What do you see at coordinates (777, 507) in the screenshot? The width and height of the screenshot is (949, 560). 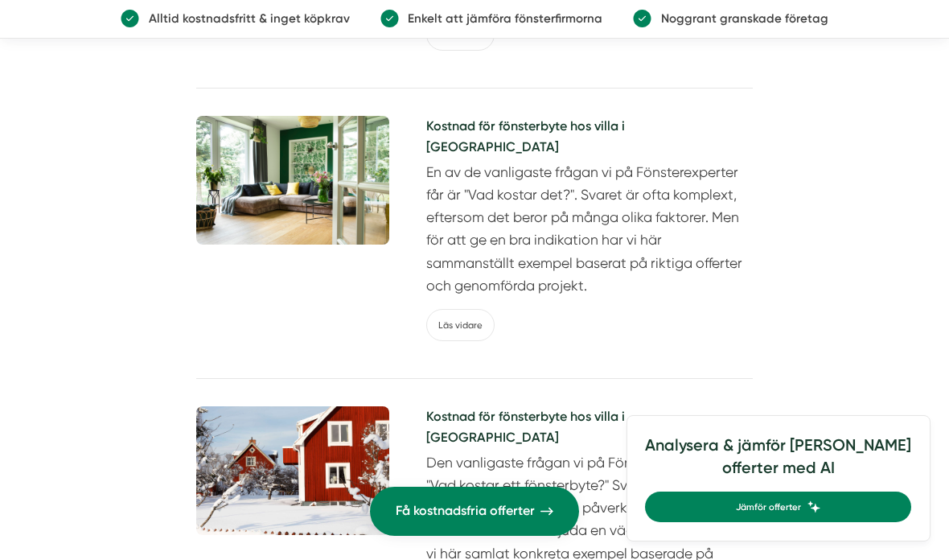 I see `a: Jämför offerter` at bounding box center [777, 507].